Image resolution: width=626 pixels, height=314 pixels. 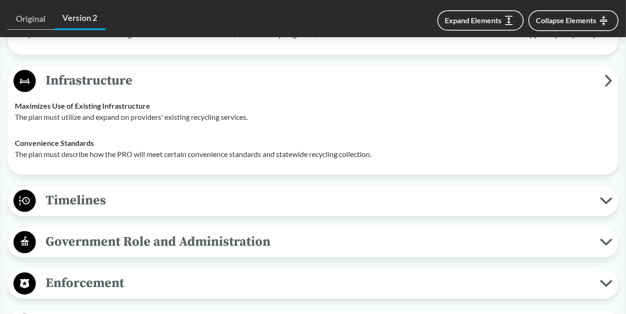 What do you see at coordinates (318, 200) in the screenshot?
I see `span: Timelines` at bounding box center [318, 200].